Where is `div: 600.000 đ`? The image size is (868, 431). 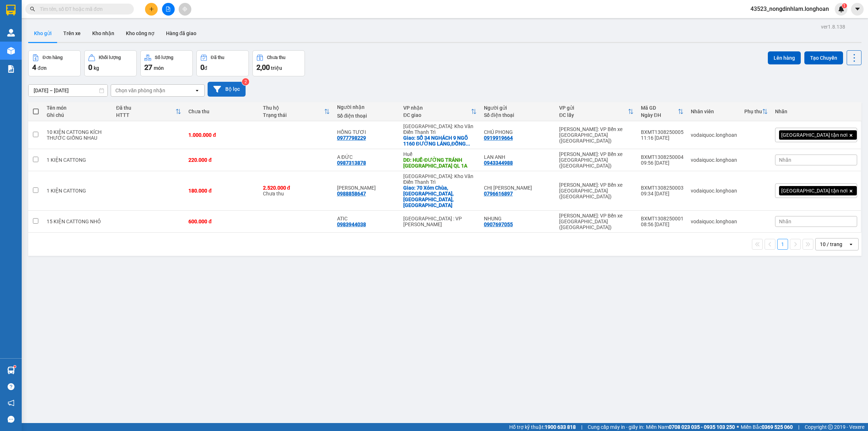 div: 600.000 đ is located at coordinates (222, 221).